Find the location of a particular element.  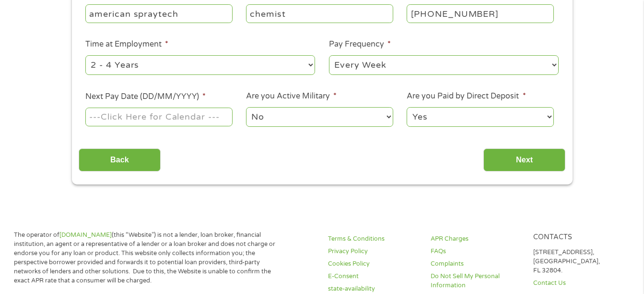

a: FAQs is located at coordinates (476, 251).